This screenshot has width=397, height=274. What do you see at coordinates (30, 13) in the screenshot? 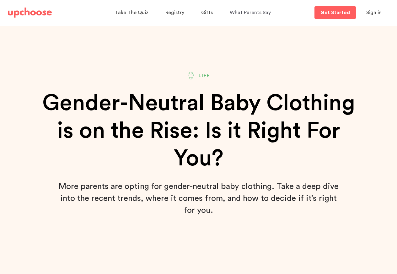
I see `img: UpChoose` at bounding box center [30, 13].